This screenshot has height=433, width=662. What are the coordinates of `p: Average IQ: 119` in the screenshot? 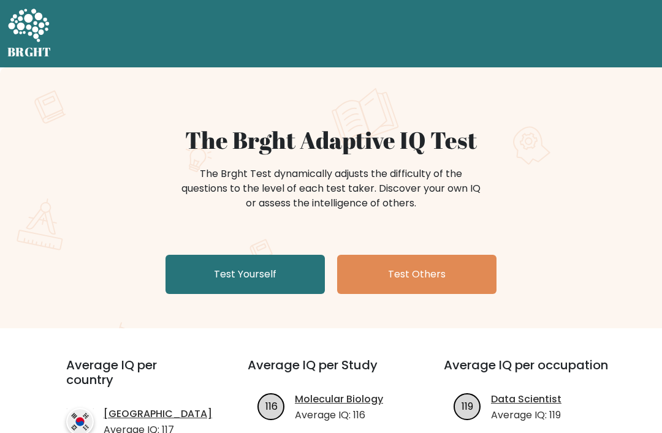 It's located at (526, 416).